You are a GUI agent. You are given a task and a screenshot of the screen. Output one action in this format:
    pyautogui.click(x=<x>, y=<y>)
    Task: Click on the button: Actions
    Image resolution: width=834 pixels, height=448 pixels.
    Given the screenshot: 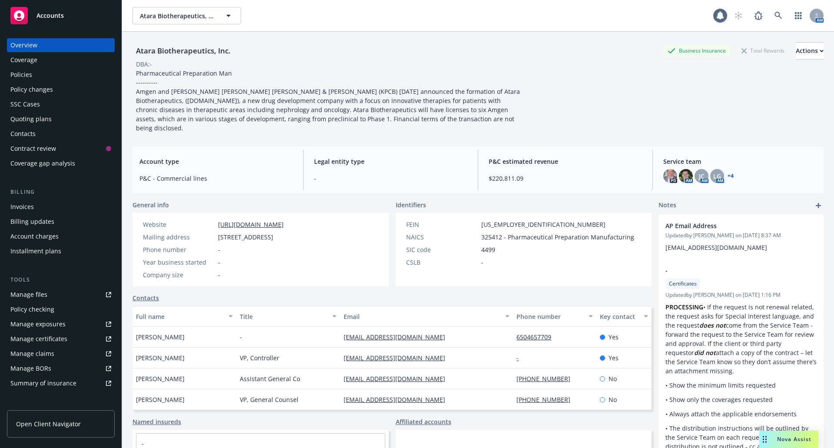 What is the action you would take?
    pyautogui.click(x=810, y=51)
    